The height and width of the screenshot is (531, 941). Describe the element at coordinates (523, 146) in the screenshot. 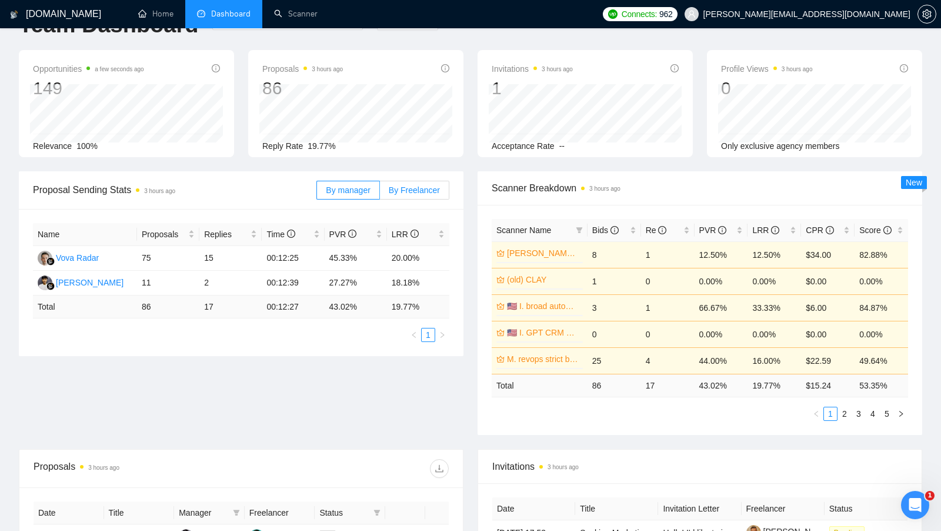

I see `span: Acceptance Rate` at that location.